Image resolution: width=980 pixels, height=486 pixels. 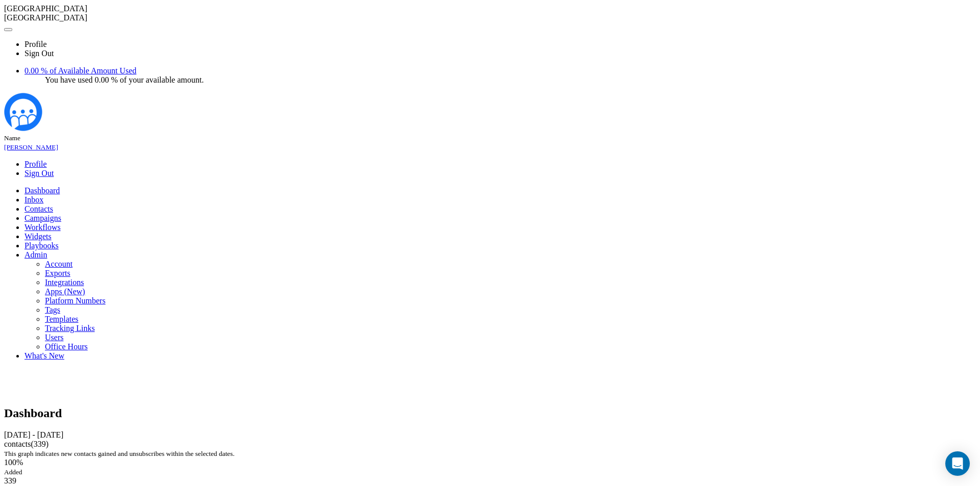 What do you see at coordinates (38, 236) in the screenshot?
I see `a: Widgets` at bounding box center [38, 236].